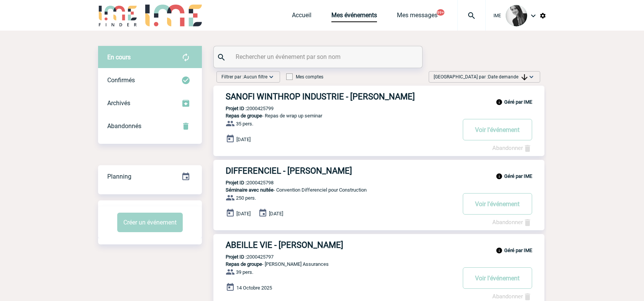 This screenshot has width=644, height=301. I want to click on span: Filtrer par :, so click(244, 77).